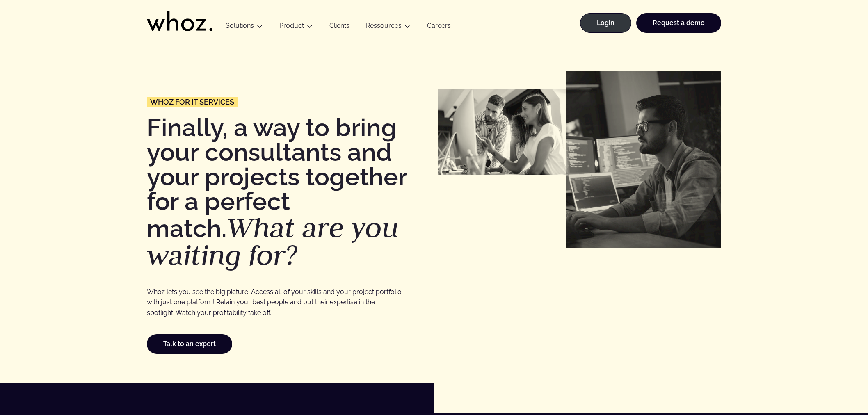 Image resolution: width=868 pixels, height=415 pixels. What do you see at coordinates (678, 23) in the screenshot?
I see `a: Request a demo` at bounding box center [678, 23].